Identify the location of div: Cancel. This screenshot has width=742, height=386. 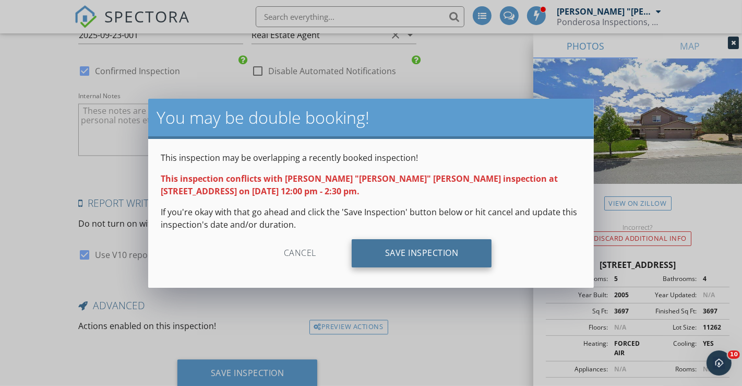
(300, 253).